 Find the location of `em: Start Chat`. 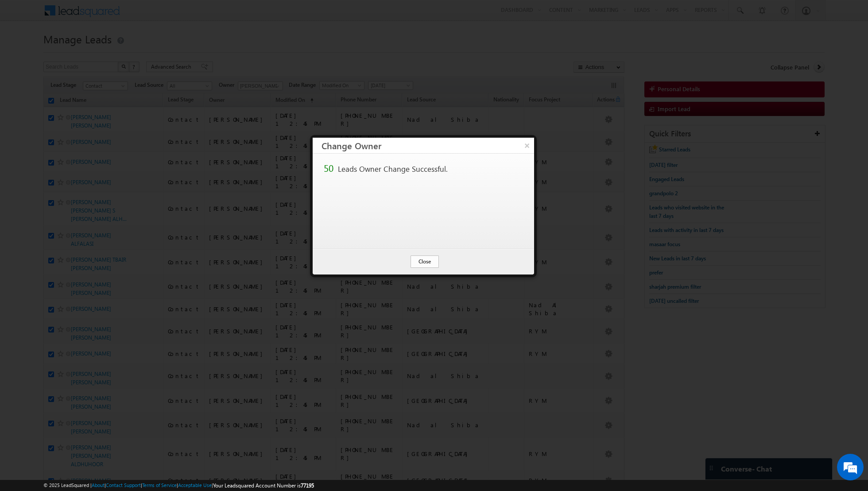

em: Start Chat is located at coordinates (141, 278).